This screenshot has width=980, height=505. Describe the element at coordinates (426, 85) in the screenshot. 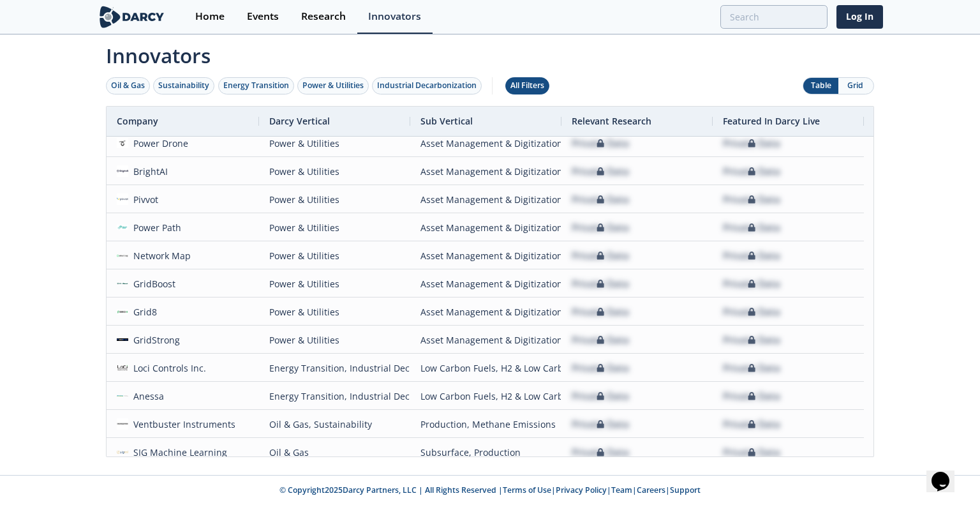

I see `div: Industrial Decarbonization` at that location.